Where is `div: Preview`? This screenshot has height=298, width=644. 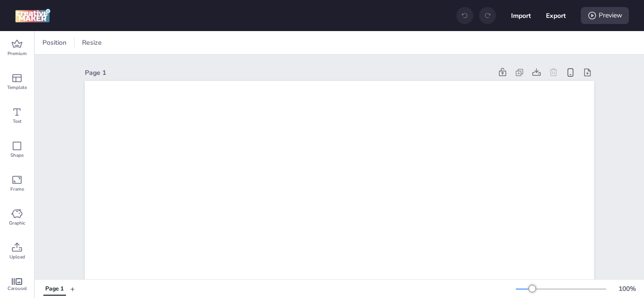 div: Preview is located at coordinates (605, 16).